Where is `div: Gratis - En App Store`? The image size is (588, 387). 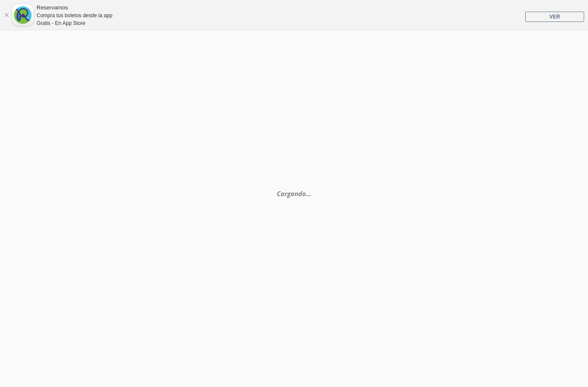
div: Gratis - En App Store is located at coordinates (74, 23).